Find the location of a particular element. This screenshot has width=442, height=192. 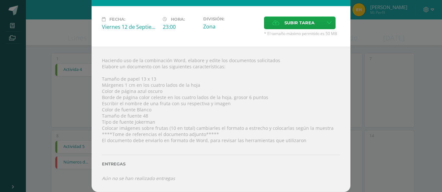

label: Entregas is located at coordinates (221, 164).